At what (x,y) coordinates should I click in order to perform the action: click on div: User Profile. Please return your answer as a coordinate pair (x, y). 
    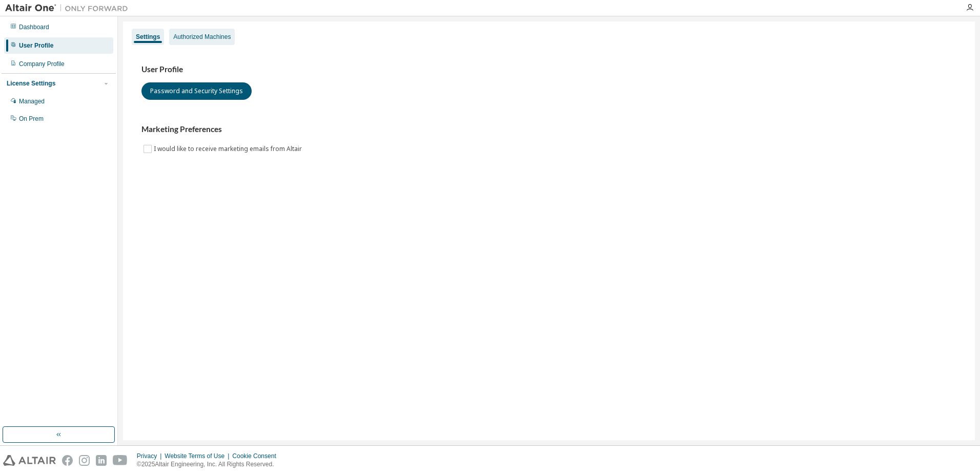
    Looking at the image, I should click on (36, 46).